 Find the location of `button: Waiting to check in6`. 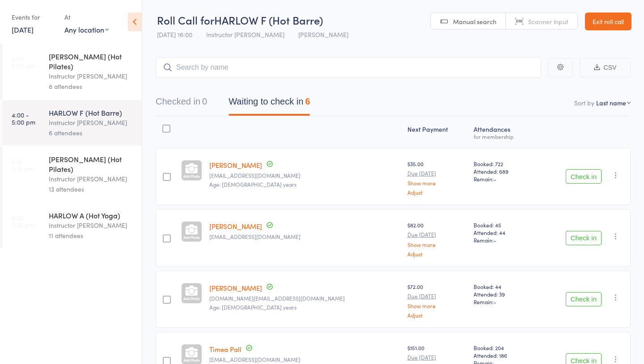

button: Waiting to check in6 is located at coordinates (269, 104).